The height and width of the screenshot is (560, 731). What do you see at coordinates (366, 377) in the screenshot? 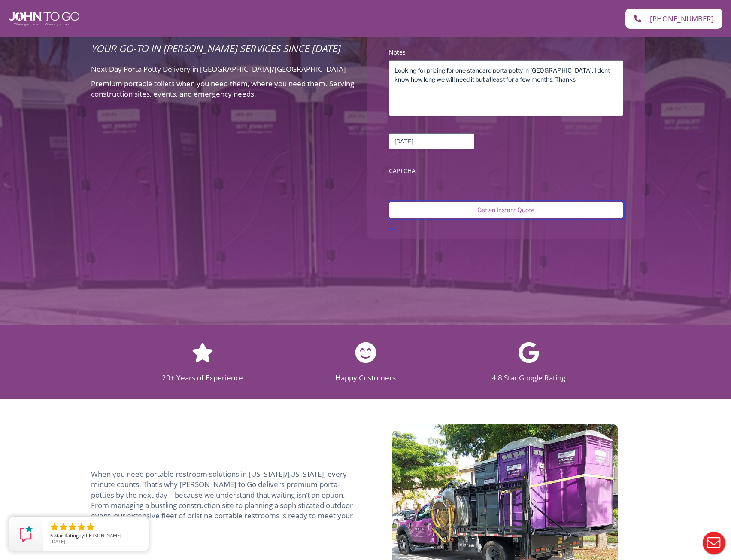
I see `h2: Happy Customers` at bounding box center [366, 377].